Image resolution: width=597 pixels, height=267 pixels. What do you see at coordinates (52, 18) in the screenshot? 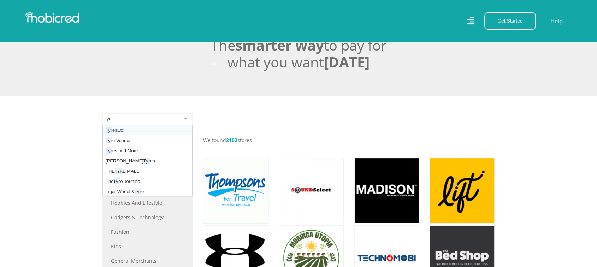
I see `img: Mobicred` at bounding box center [52, 18].